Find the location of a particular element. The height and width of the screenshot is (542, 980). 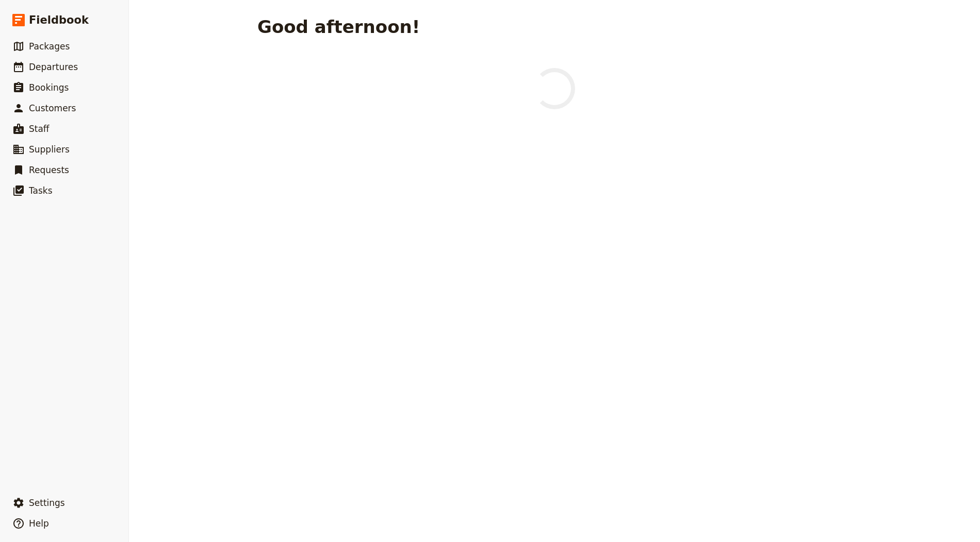

span: Settings is located at coordinates (47, 503).